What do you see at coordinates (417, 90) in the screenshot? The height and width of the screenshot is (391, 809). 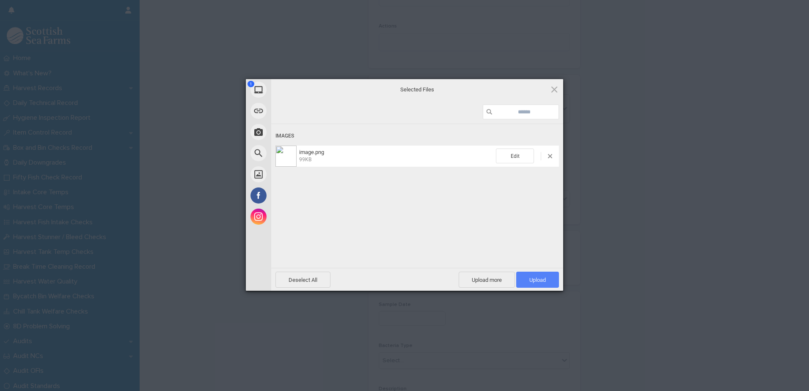 I see `span: Selected Files` at bounding box center [417, 90].